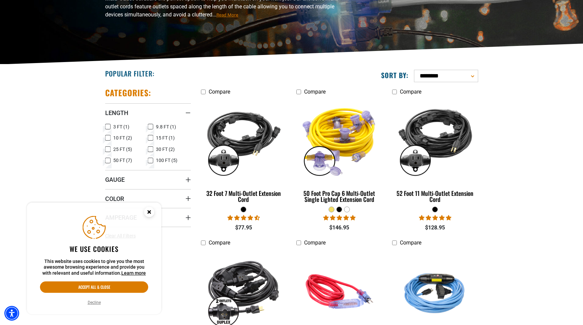 Image resolution: width=583 pixels, height=325 pixels. What do you see at coordinates (167, 161) in the screenshot?
I see `span: 100 FT (5)` at bounding box center [167, 161].